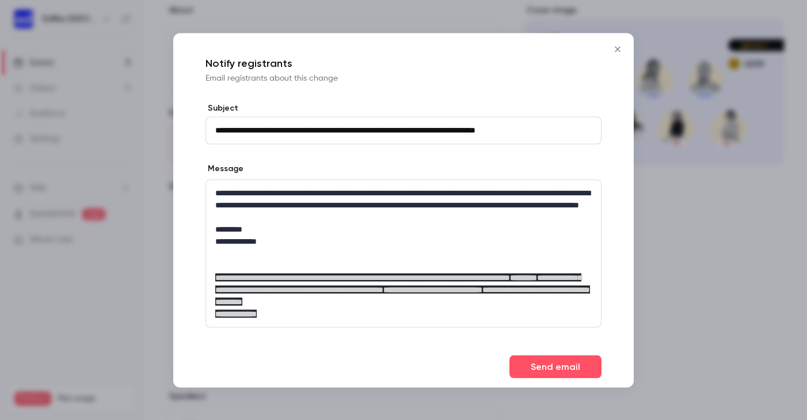 The image size is (807, 420). I want to click on p: Notify registrants, so click(404, 63).